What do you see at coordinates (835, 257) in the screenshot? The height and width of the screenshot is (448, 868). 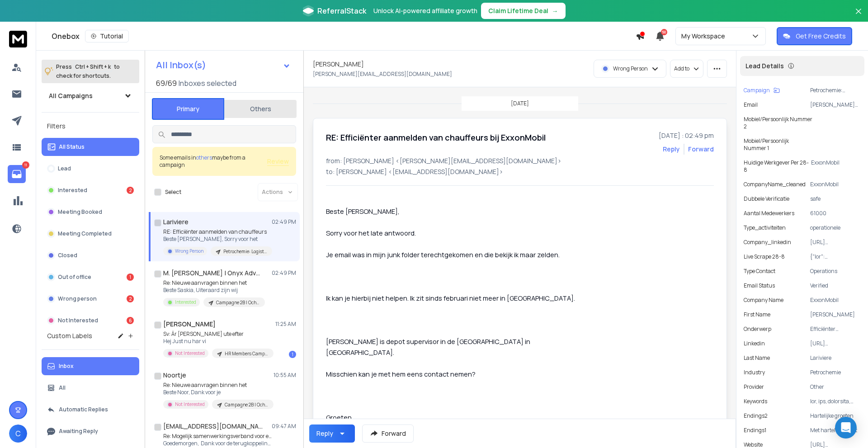 I see `p: {"lor": "ipsum://dol.sitametc.adi/el/sed-doeius\t38i6ut-la5245330", "etdolorema": "ali-enimad\m65...` at bounding box center [835, 257].